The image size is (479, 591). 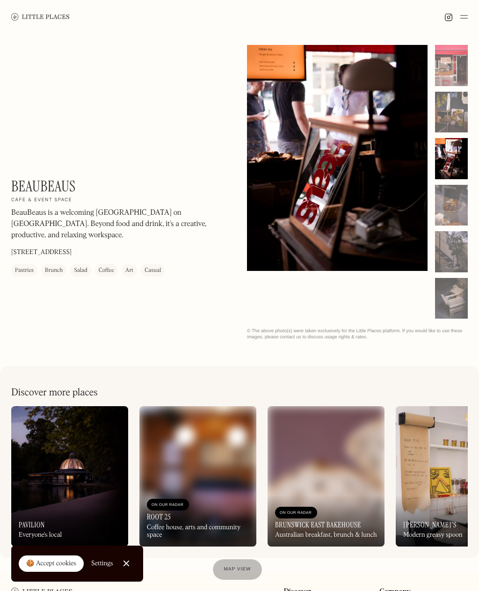 What do you see at coordinates (32, 524) in the screenshot?
I see `h3: Pavilion` at bounding box center [32, 524].